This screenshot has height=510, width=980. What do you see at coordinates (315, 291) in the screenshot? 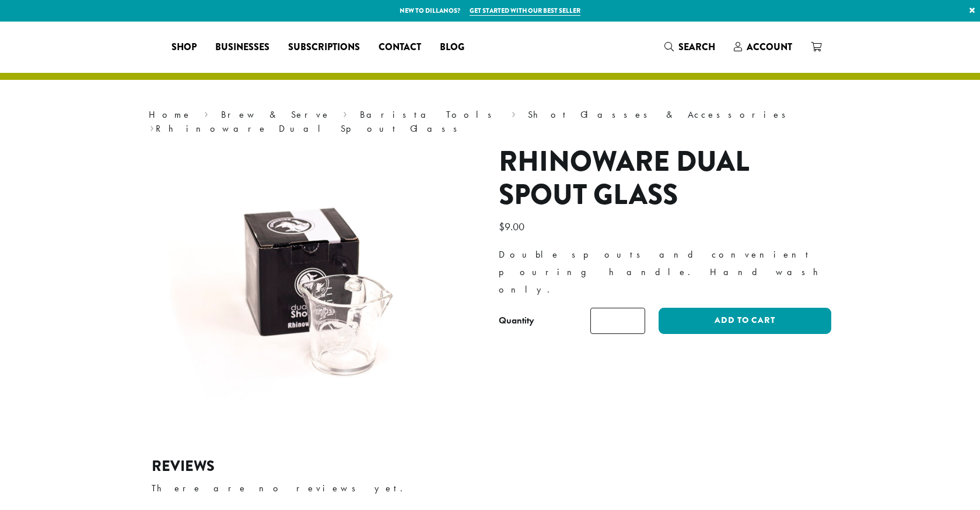
I see `img: Rhinoware Dual Spout Glass` at bounding box center [315, 291].